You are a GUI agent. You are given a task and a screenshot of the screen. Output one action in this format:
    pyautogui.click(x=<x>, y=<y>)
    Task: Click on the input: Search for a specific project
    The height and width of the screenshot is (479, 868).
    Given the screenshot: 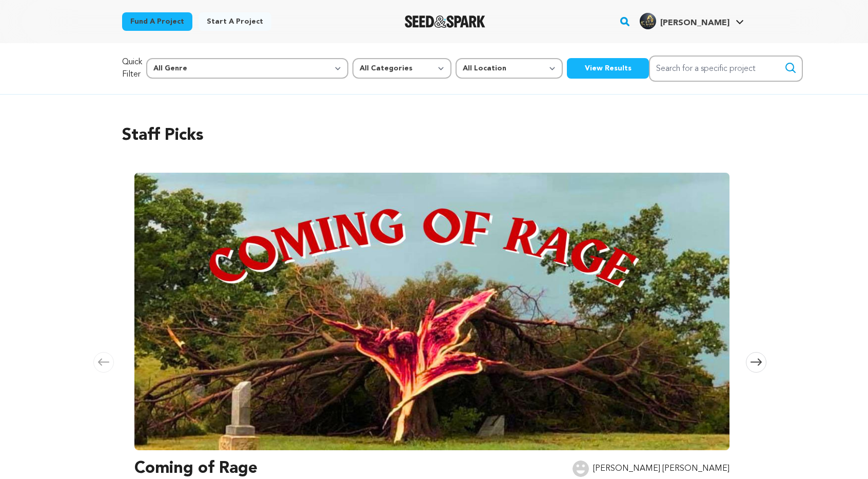 What is the action you would take?
    pyautogui.click(x=726, y=68)
    